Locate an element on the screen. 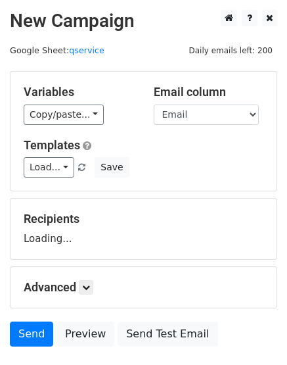 Image resolution: width=287 pixels, height=365 pixels. a: Preview is located at coordinates (85, 334).